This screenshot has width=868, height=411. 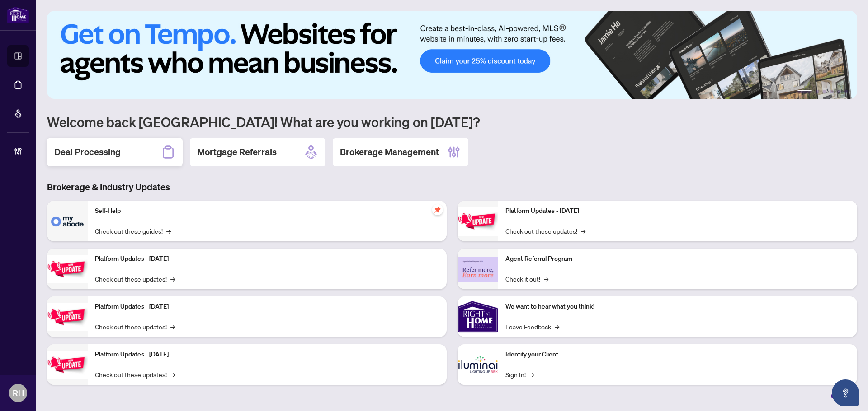 What do you see at coordinates (18, 393) in the screenshot?
I see `span: RH` at bounding box center [18, 393].